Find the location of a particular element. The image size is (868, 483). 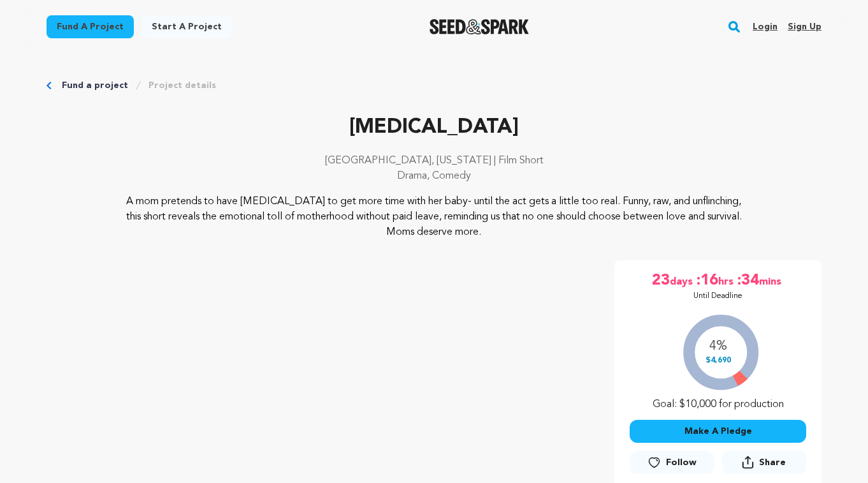

div: Breadcrumb is located at coordinates (434, 85).